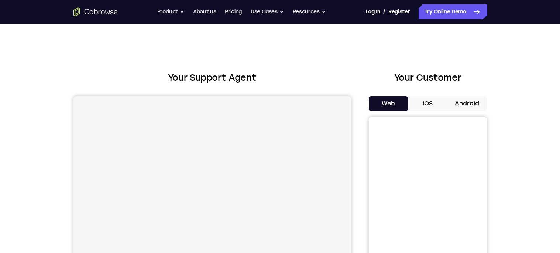  Describe the element at coordinates (212, 78) in the screenshot. I see `h2: Your Support Agent` at that location.